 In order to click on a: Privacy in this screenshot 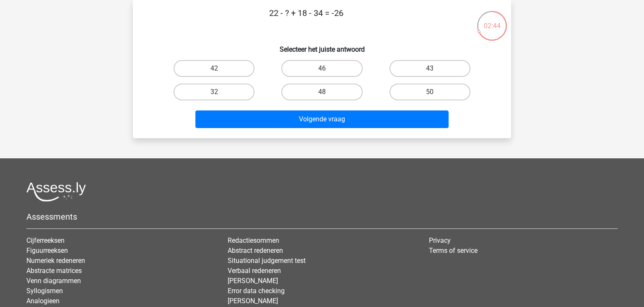, I will do `click(440, 240)`.